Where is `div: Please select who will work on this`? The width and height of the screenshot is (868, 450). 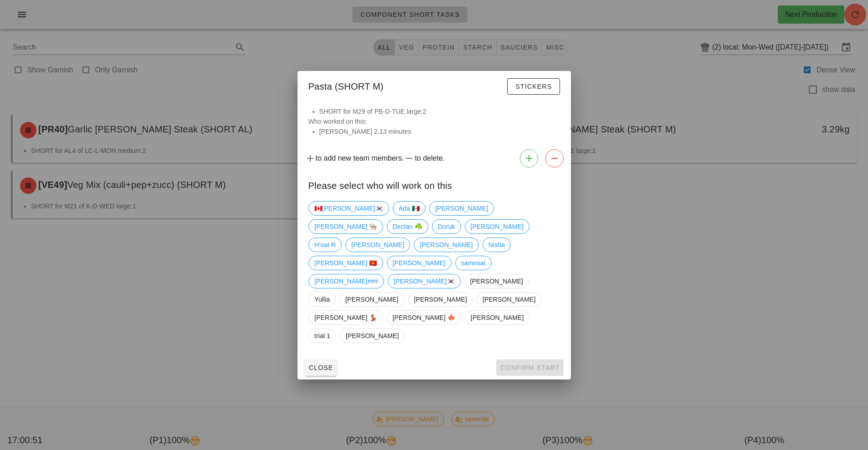
div: Please select who will work on this is located at coordinates (434, 185).